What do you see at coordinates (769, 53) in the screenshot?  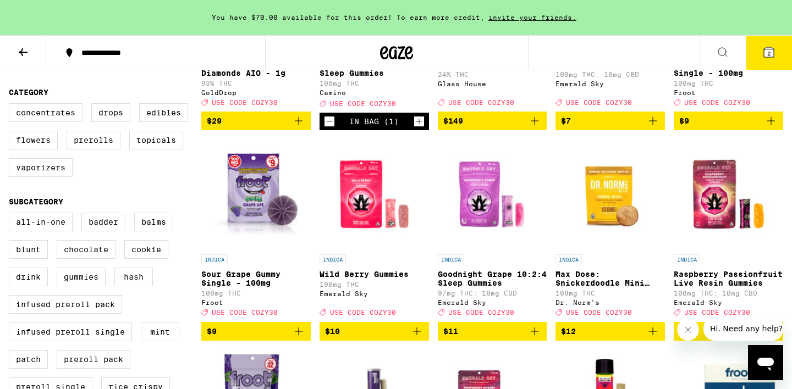 I see `button: 2` at bounding box center [769, 53].